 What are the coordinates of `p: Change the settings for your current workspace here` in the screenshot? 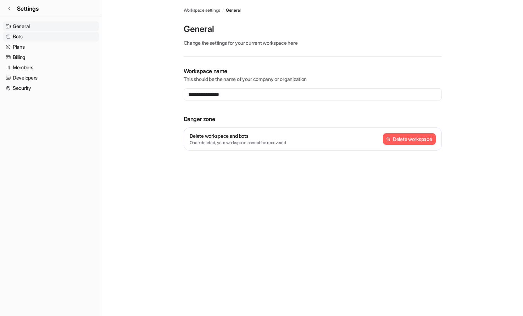 It's located at (313, 43).